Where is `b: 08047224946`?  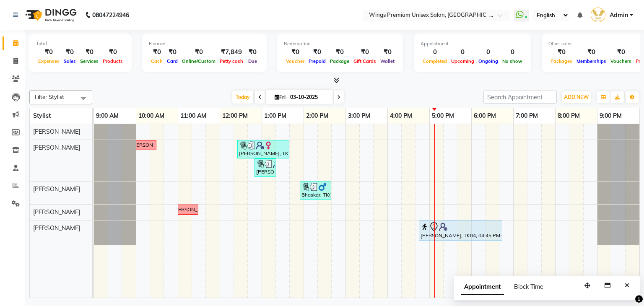
b: 08047224946 is located at coordinates (110, 15).